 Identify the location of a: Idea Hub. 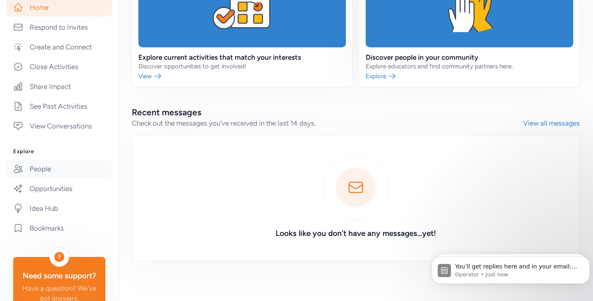
(59, 208).